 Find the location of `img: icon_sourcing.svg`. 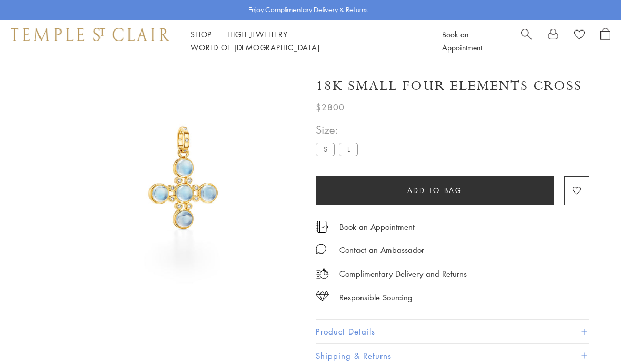

img: icon_sourcing.svg is located at coordinates (322, 296).